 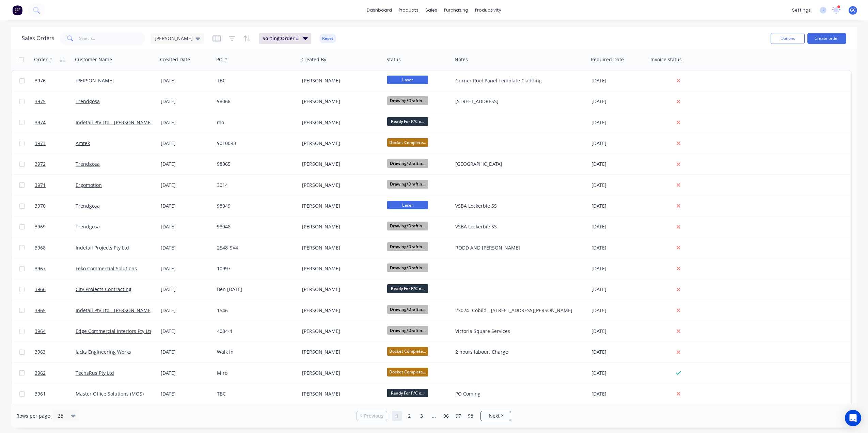 What do you see at coordinates (17, 10) in the screenshot?
I see `img: Factory` at bounding box center [17, 10].